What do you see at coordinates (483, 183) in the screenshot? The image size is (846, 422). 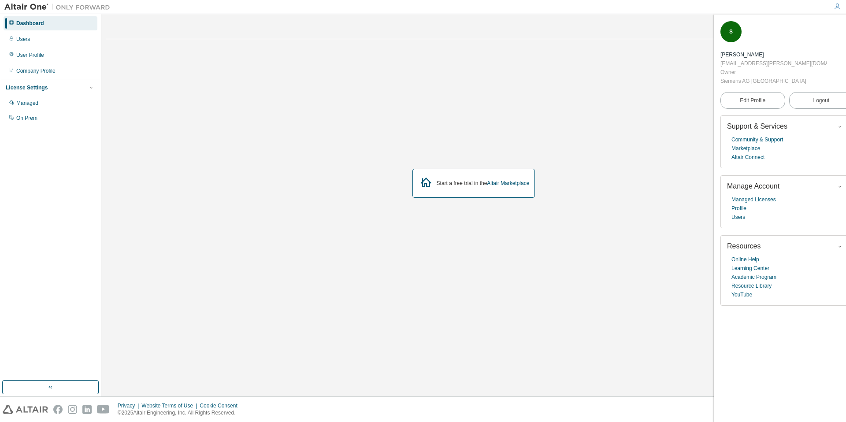 I see `div: Start a free trial in the` at bounding box center [483, 183].